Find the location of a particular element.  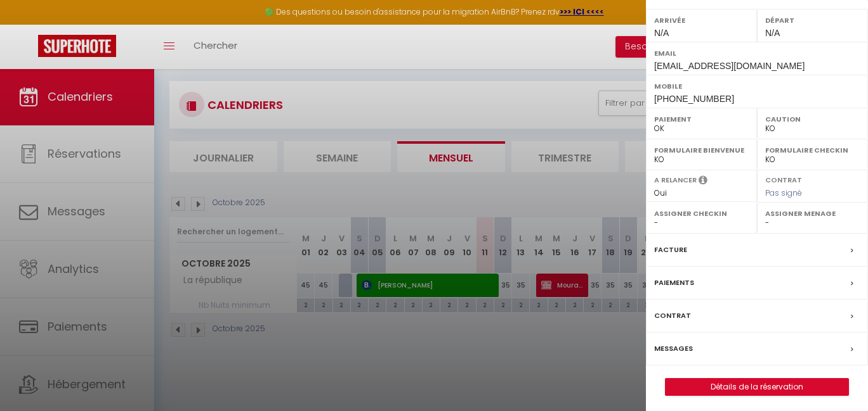

label: Formulaire Checkin is located at coordinates (812, 150).